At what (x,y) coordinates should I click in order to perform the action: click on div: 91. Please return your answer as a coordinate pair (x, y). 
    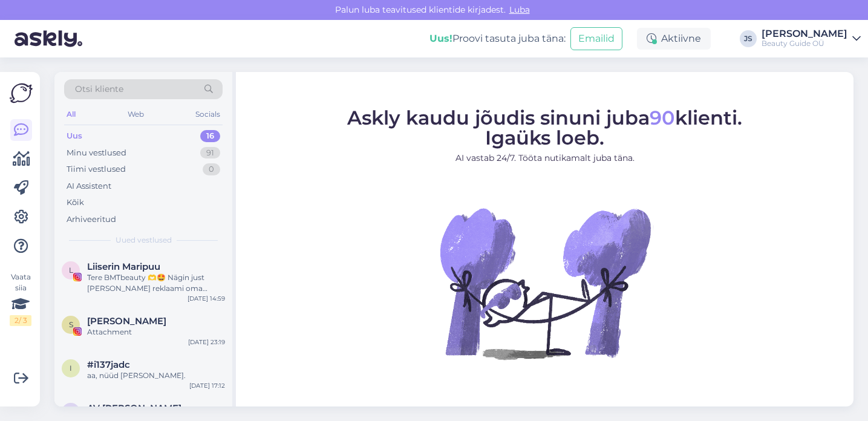
    Looking at the image, I should click on (210, 153).